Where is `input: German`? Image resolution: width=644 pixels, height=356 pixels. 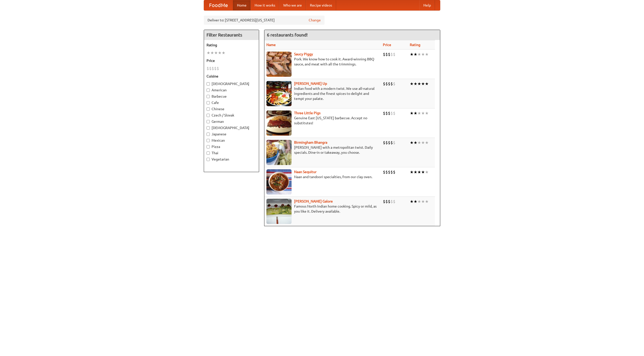
input: German is located at coordinates (208, 122).